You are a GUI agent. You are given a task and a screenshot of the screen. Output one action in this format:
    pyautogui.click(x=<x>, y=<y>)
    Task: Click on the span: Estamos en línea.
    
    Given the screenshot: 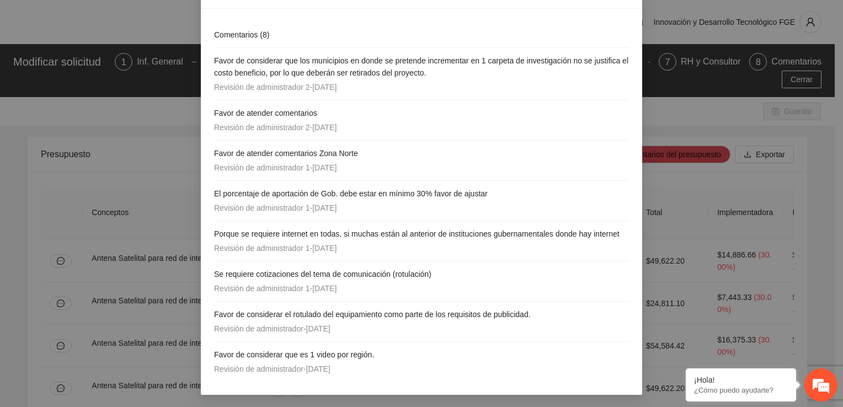 What is the action you would take?
    pyautogui.click(x=108, y=193)
    